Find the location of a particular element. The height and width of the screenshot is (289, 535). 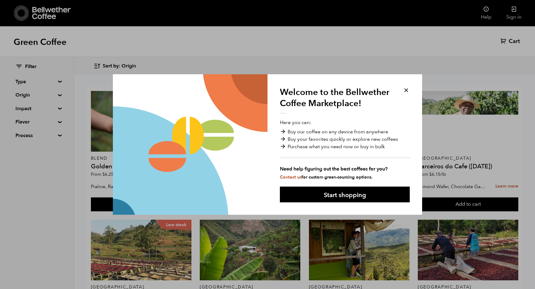

strong: Need help figuring out the best coffees for you? is located at coordinates (345, 169).